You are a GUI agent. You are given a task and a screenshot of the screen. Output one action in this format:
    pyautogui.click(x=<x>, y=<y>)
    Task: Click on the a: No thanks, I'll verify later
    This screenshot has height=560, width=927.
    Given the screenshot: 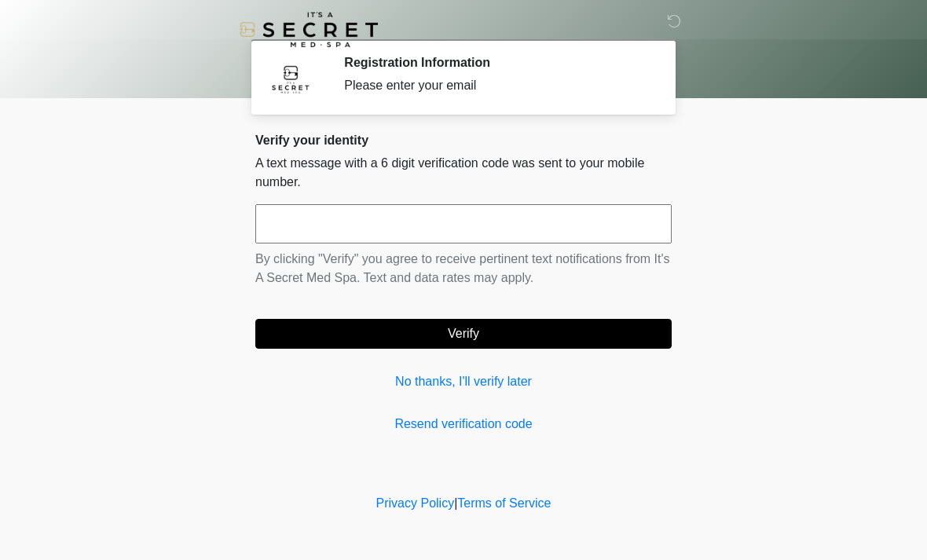 What is the action you would take?
    pyautogui.click(x=463, y=382)
    